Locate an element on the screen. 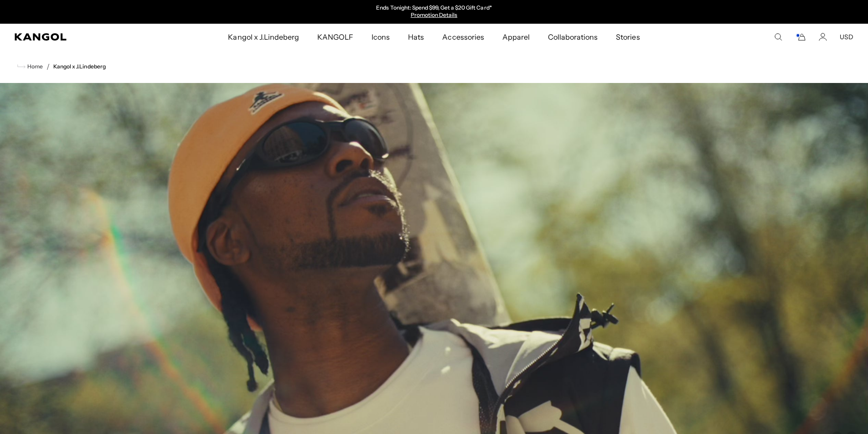  p: Ends Tonight: Spend $99, Get a $20 Gift Card* is located at coordinates (433, 8).